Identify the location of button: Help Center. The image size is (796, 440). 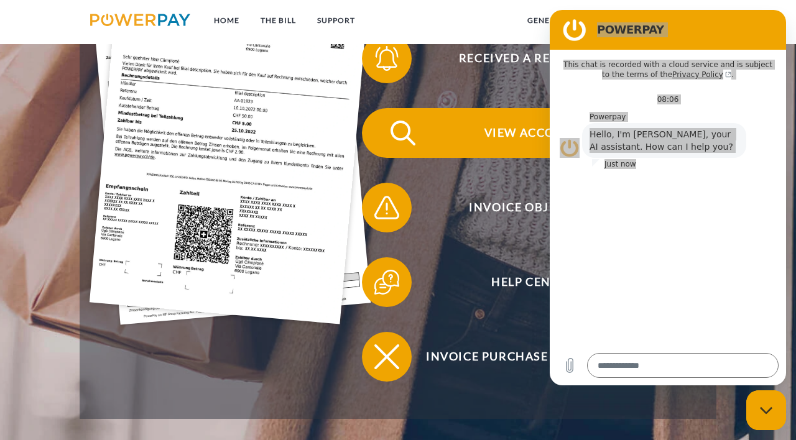
(524, 282).